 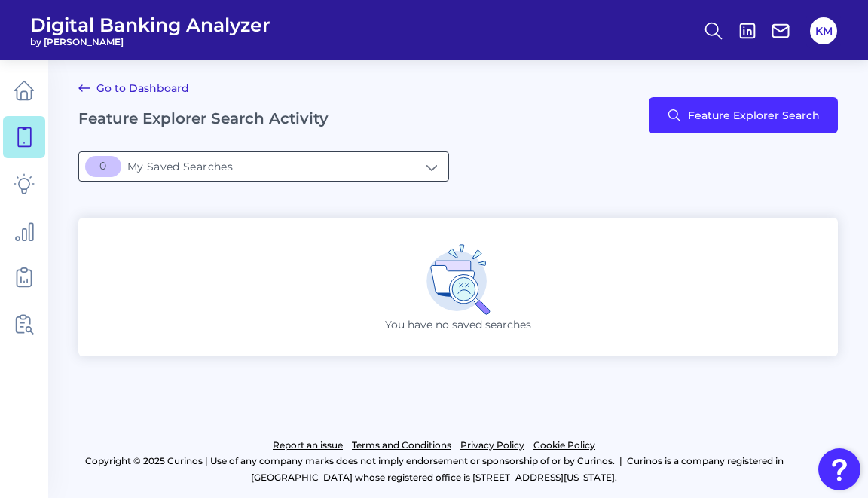 I want to click on span: Digital Banking Analyzer, so click(x=150, y=25).